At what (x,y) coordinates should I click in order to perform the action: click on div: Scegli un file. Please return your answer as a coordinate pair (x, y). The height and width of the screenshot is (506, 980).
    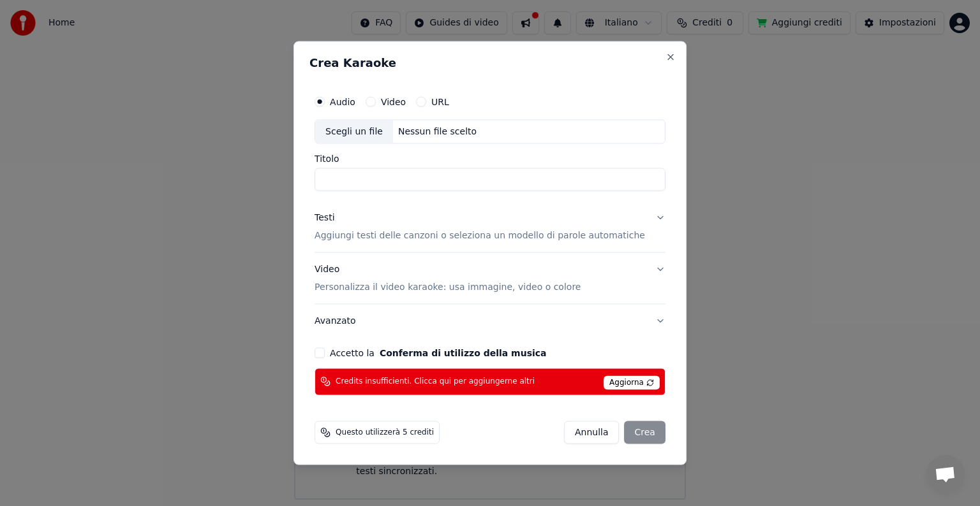
    Looking at the image, I should click on (354, 132).